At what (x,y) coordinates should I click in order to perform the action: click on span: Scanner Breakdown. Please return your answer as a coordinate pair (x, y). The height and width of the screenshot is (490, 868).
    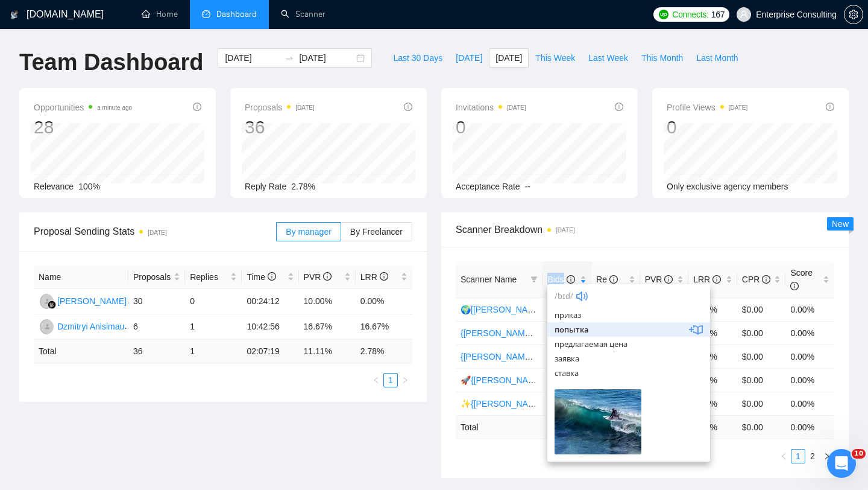
    Looking at the image, I should click on (645, 229).